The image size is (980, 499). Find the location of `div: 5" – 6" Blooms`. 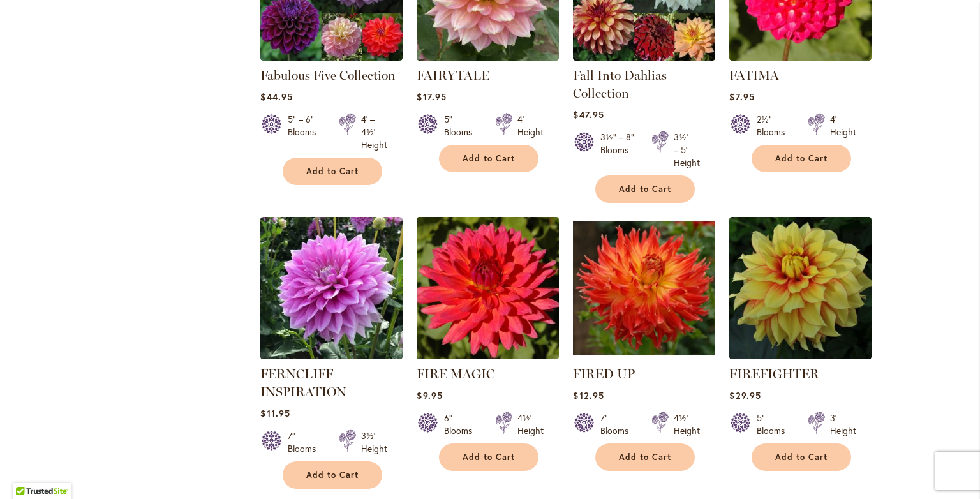

div: 5" – 6" Blooms is located at coordinates (306, 132).